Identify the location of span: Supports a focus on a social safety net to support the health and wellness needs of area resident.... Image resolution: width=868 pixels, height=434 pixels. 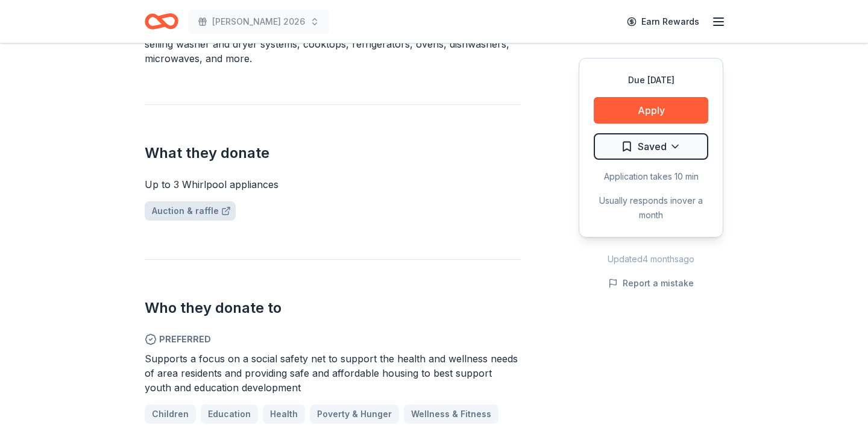
(331, 373).